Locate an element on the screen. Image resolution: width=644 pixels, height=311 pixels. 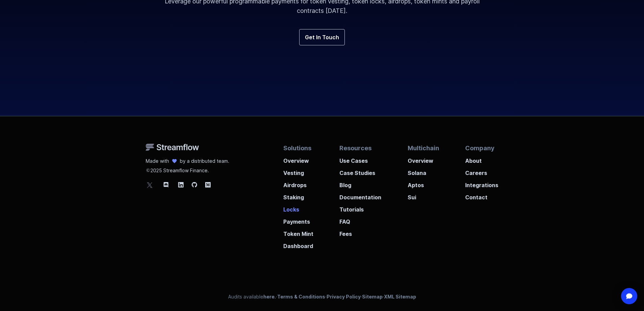
p: Staking is located at coordinates (299, 195).